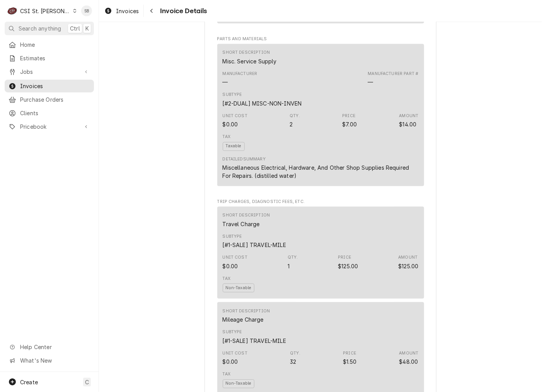 The width and height of the screenshot is (542, 392). Describe the element at coordinates (49, 126) in the screenshot. I see `span: Pricebook` at that location.